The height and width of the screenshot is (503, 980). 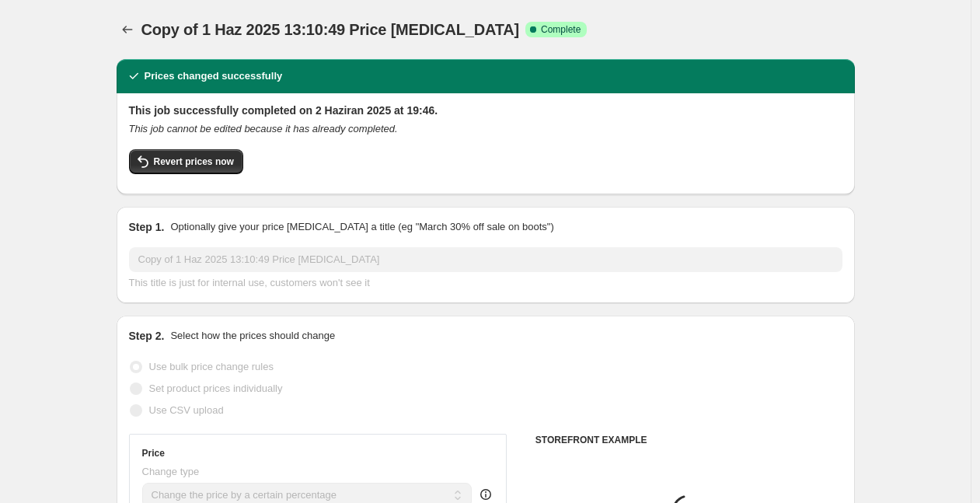 I want to click on span: Change type, so click(x=171, y=470).